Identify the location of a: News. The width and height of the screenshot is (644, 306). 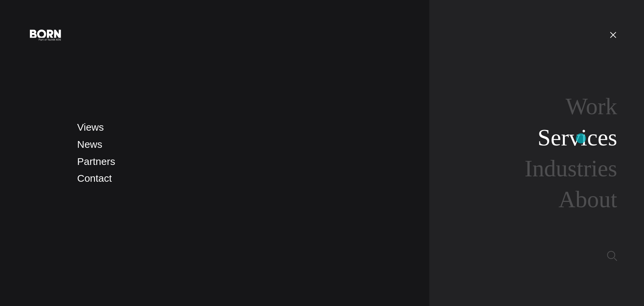
(89, 144).